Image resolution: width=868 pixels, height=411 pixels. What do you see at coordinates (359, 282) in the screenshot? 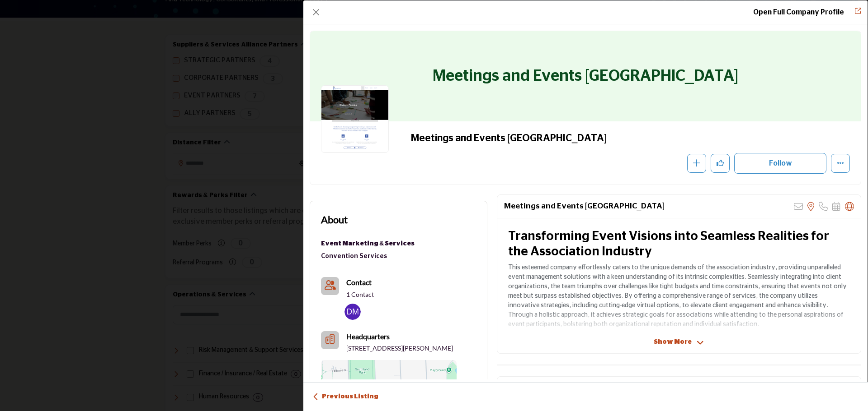
I see `a: Contact` at bounding box center [359, 282].